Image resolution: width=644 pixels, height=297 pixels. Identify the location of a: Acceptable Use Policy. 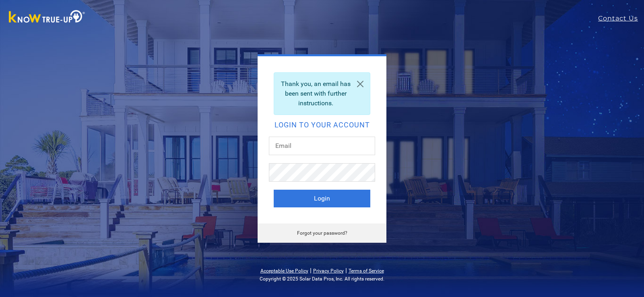
(284, 271).